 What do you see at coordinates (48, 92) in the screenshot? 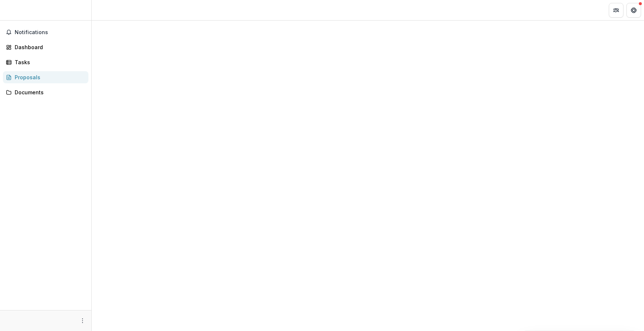
I see `div: Documents` at bounding box center [48, 92].